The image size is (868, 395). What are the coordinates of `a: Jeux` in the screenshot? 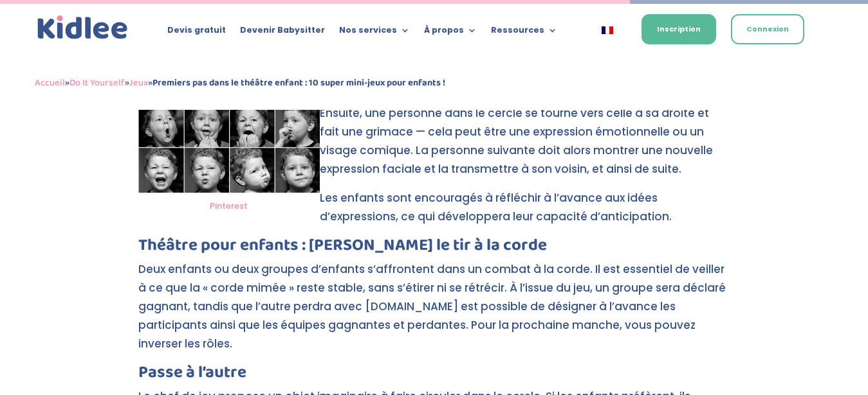 It's located at (138, 83).